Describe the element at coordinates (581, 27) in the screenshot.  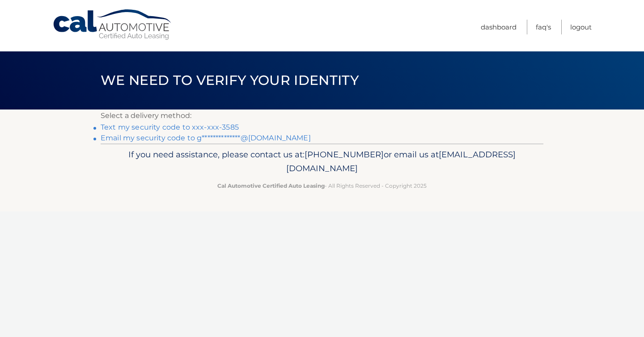
I see `a: Logout` at that location.